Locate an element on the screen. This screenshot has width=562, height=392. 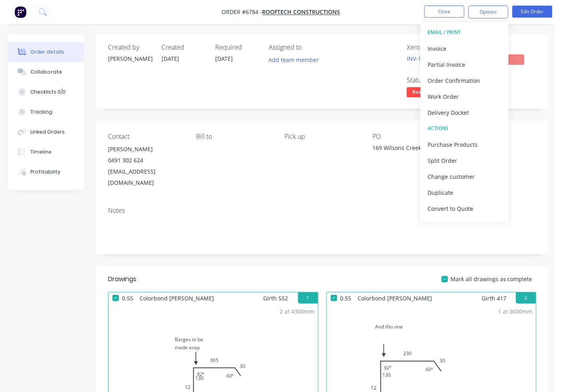
div: Assigned to is located at coordinates (309, 47).